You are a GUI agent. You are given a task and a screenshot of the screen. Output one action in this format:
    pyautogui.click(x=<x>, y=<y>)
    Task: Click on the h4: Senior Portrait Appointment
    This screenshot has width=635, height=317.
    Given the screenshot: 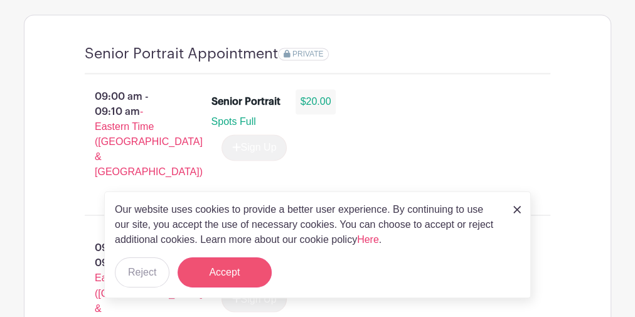 What is the action you would take?
    pyautogui.click(x=181, y=54)
    